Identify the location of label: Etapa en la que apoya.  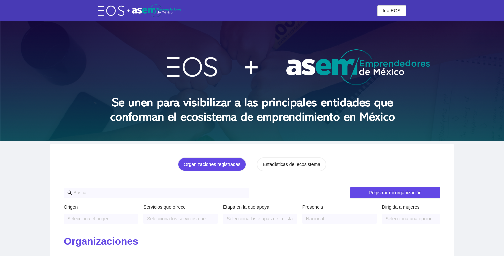
(246, 207).